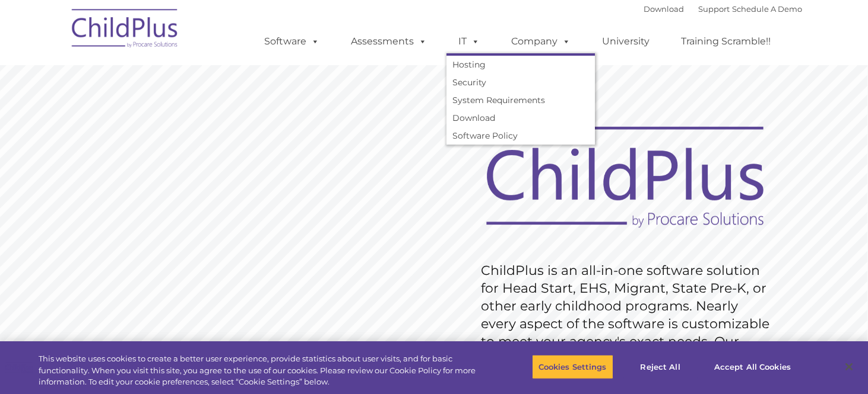 The height and width of the screenshot is (394, 868). I want to click on button: Close, so click(849, 367).